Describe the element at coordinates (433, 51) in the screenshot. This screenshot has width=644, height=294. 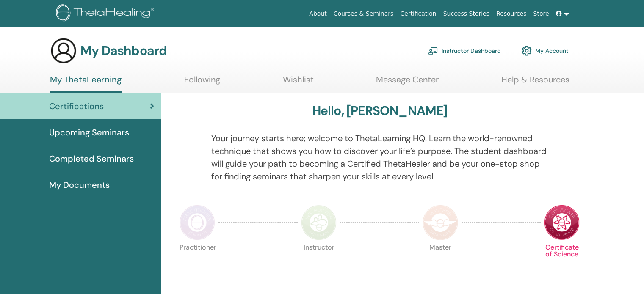
I see `img: chalkboard-teacher.svg` at that location.